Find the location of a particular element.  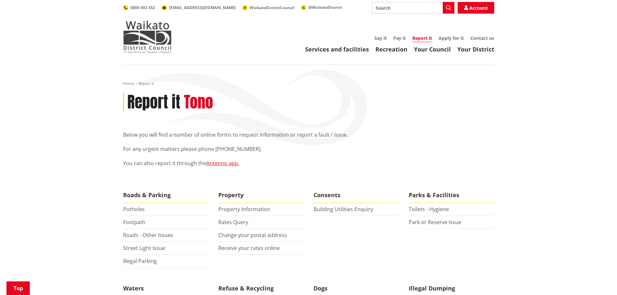

a: Property Information is located at coordinates (244, 209).